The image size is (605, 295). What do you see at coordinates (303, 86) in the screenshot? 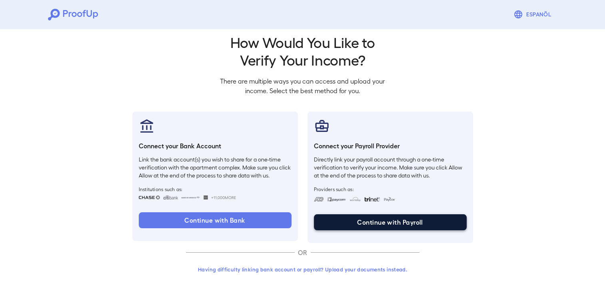
I see `p: There are multiple ways you can access and upload your income. Select the best method for you.` at bounding box center [303, 86].